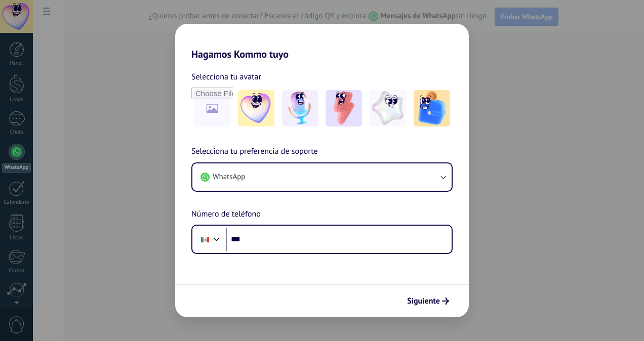 Image resolution: width=644 pixels, height=341 pixels. What do you see at coordinates (424, 301) in the screenshot?
I see `span: Siguiente` at bounding box center [424, 301].